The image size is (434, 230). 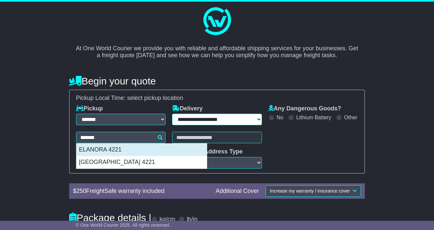 I want to click on p: At One World Courier we provide you with reliable and affordable shipping services for your busin..., so click(x=217, y=48).